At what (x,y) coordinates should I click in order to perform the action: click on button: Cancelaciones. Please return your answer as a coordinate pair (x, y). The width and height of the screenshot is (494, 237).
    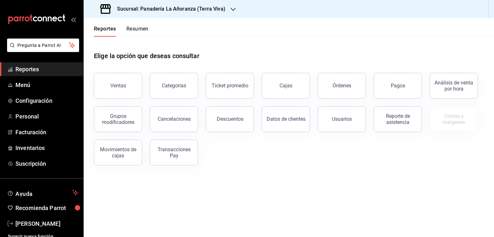
    Looking at the image, I should click on (174, 119).